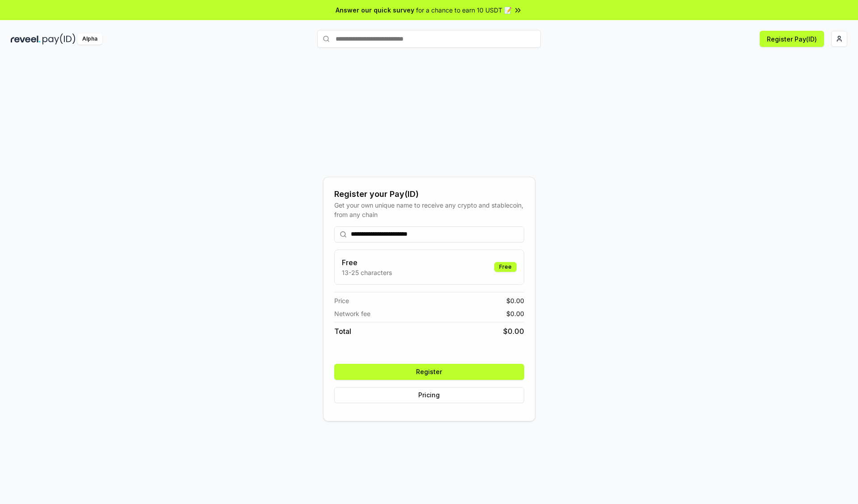 This screenshot has width=858, height=504. Describe the element at coordinates (429, 210) in the screenshot. I see `div: Get your own unique name to receive any crypto and stablecoin, from any chain` at that location.